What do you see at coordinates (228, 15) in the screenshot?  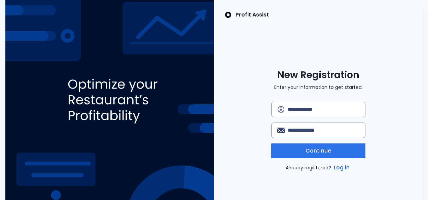 I see `img: SpotOn Logo` at bounding box center [228, 15].